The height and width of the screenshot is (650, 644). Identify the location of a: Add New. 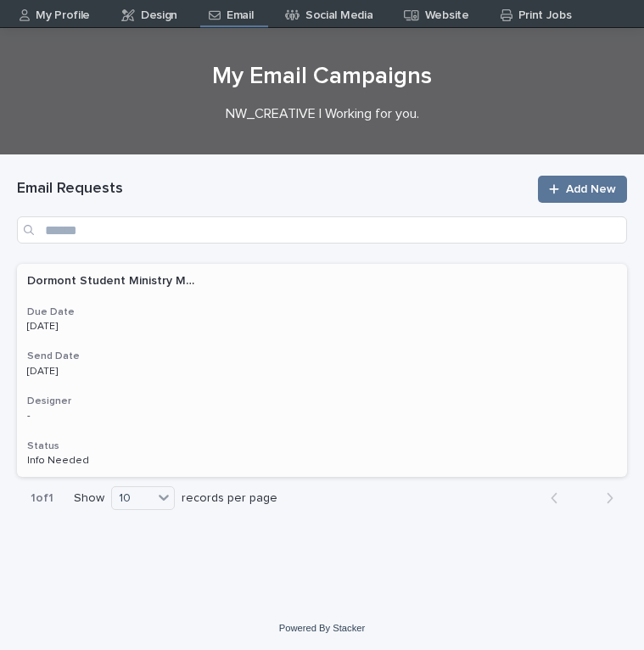
(582, 189).